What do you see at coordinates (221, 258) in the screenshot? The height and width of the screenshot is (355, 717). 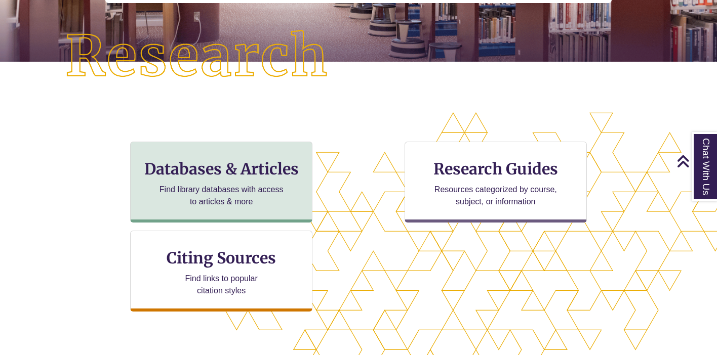 I see `h3: Citing Sources` at bounding box center [221, 258].